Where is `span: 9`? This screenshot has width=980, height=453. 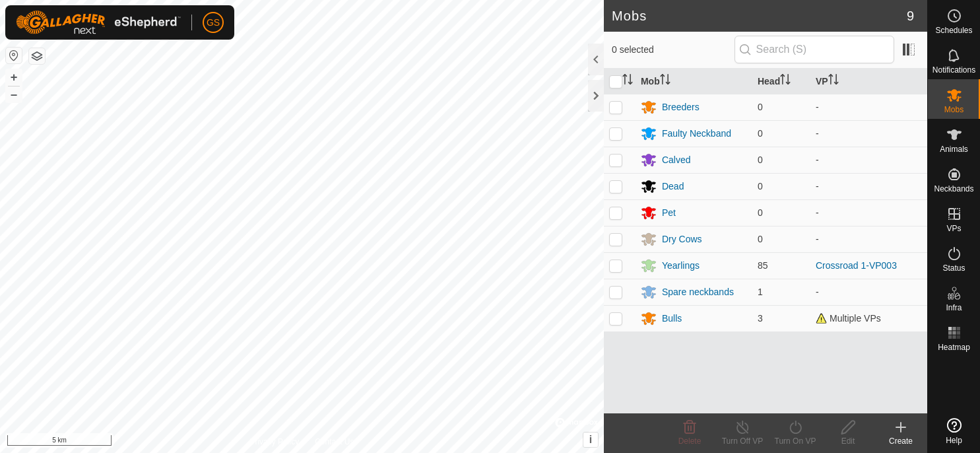
span: 9 is located at coordinates (910, 16).